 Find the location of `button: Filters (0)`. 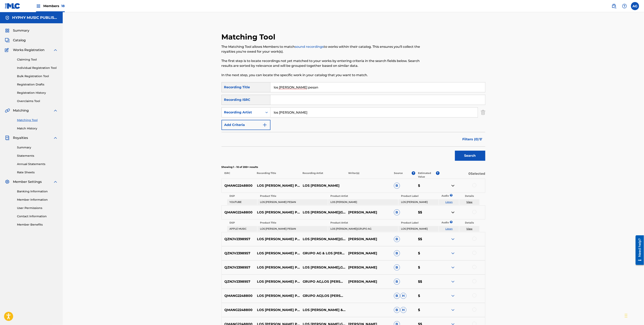

button: Filters (0) is located at coordinates (473, 139).